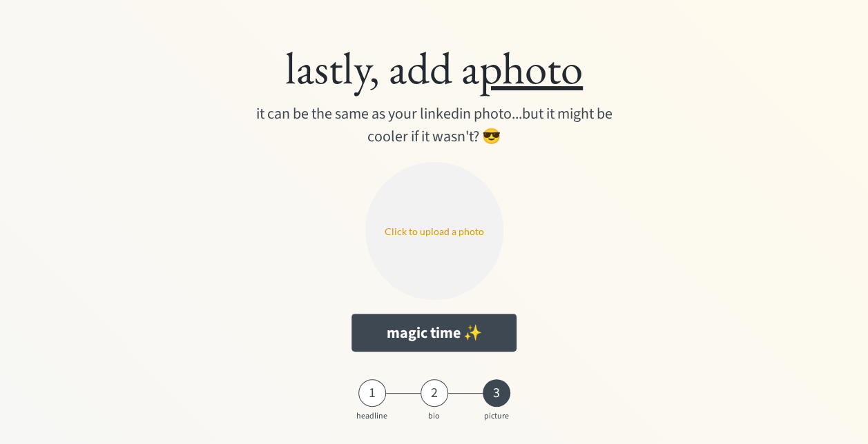  Describe the element at coordinates (372, 393) in the screenshot. I see `div: 1` at that location.